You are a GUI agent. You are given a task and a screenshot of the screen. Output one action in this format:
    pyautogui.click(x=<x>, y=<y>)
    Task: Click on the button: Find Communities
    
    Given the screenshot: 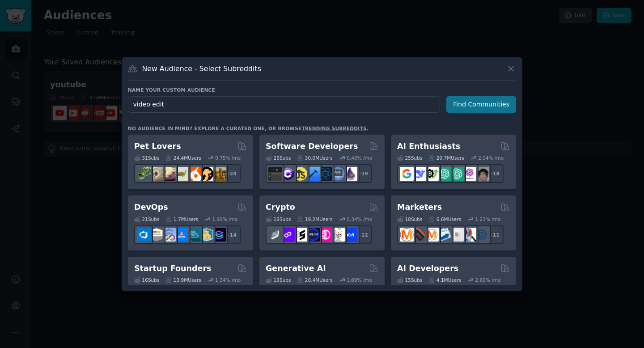 What is the action you would take?
    pyautogui.click(x=481, y=104)
    